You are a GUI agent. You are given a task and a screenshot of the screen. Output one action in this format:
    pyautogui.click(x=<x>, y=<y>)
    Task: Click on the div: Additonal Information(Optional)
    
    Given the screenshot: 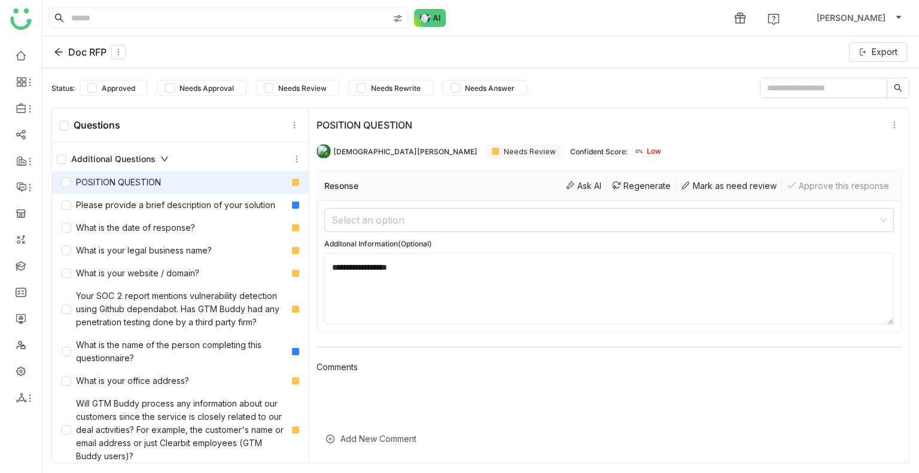 What is the action you would take?
    pyautogui.click(x=609, y=244)
    